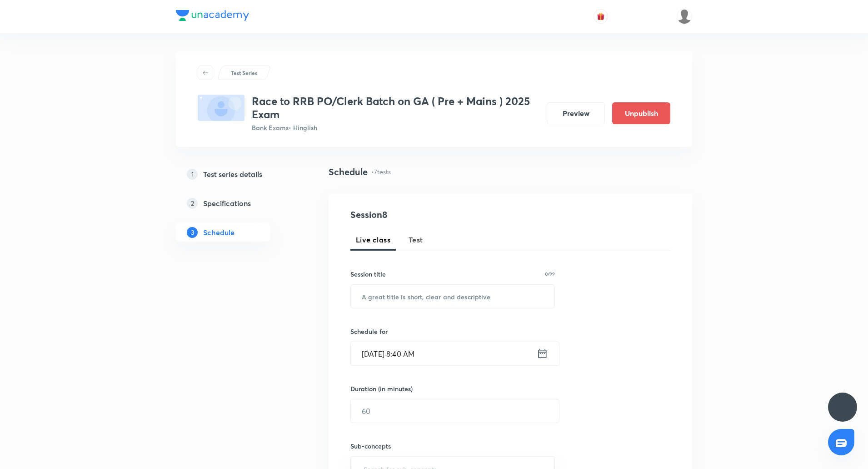  Describe the element at coordinates (381, 388) in the screenshot. I see `h6: Duration (in minutes)` at that location.